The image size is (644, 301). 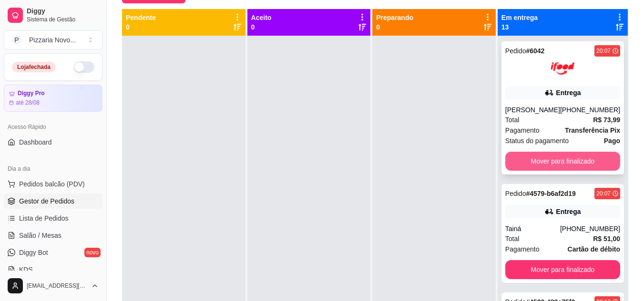 I want to click on div: Pizzaria Novo ..., so click(x=53, y=40).